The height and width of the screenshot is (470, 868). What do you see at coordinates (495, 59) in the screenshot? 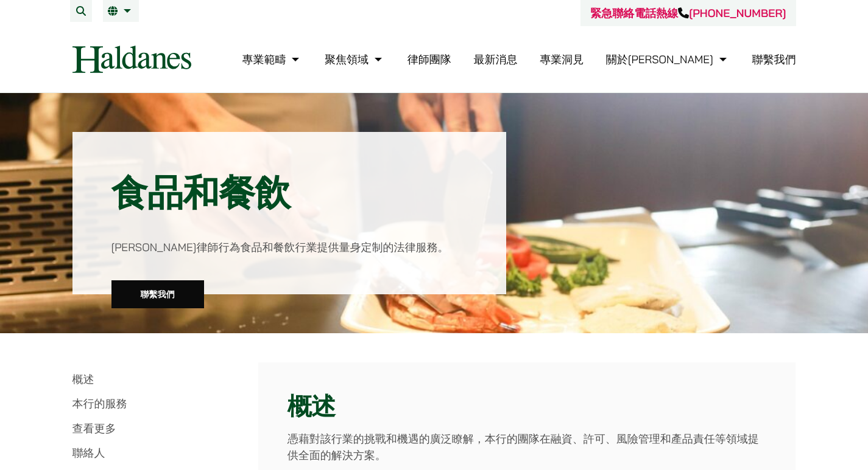
I see `a: 最新消息` at bounding box center [495, 59].